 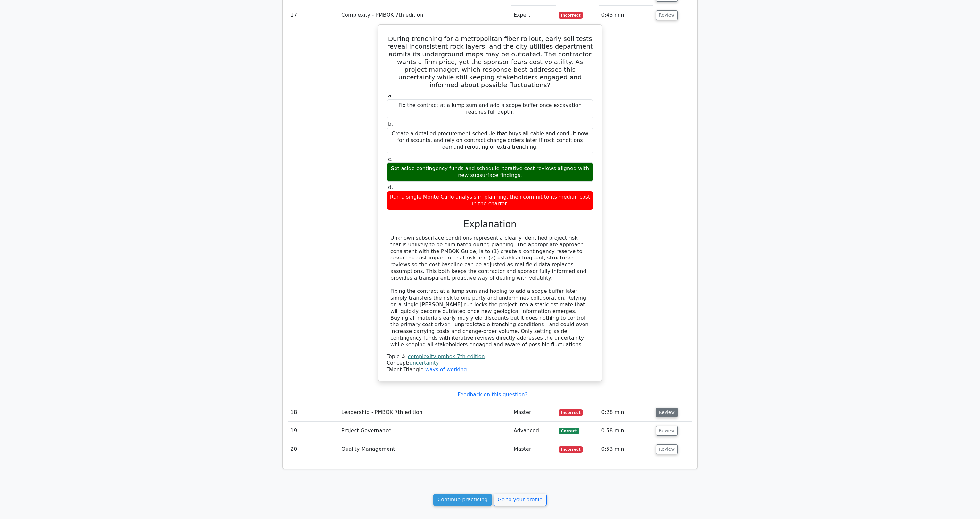 What do you see at coordinates (490, 140) in the screenshot?
I see `div: Create a detailed procurement schedule that buys all cable and conduit now for discounts, and rel...` at bounding box center [490, 140].